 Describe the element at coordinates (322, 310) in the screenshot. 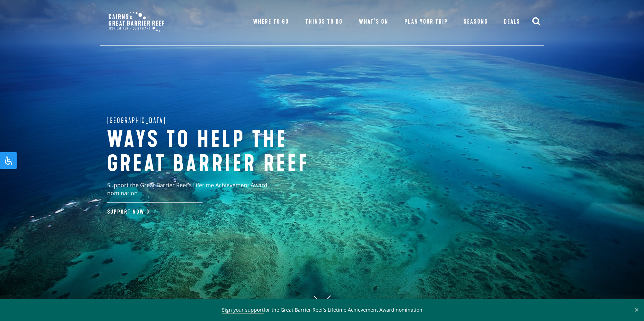

I see `span: for the Great Barrier Reef’s Lifetime Achievement Award nomination` at that location.